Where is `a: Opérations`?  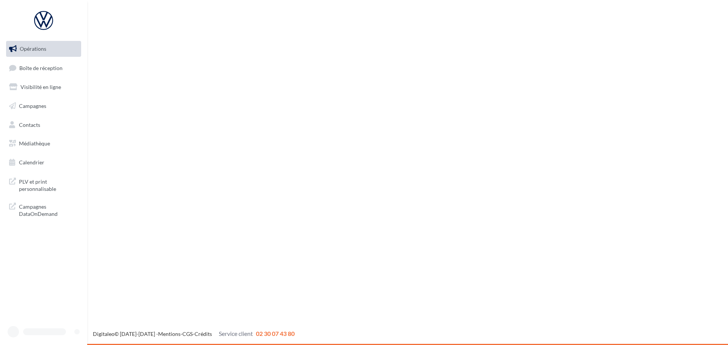 a: Opérations is located at coordinates (44, 49).